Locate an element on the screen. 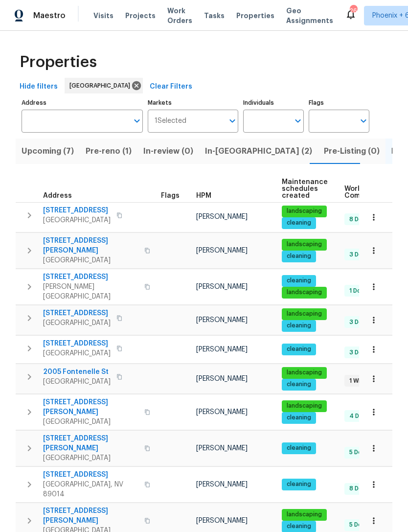  span: Pre-Listing (0) is located at coordinates (351, 151).